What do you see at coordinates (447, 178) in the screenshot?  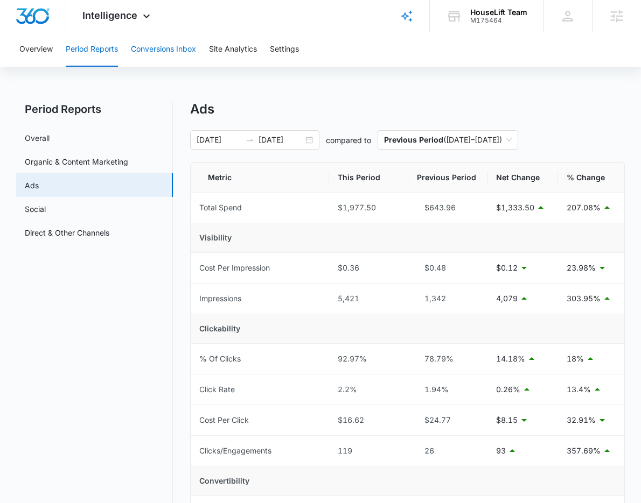 I see `th: Previous Period` at bounding box center [447, 178].